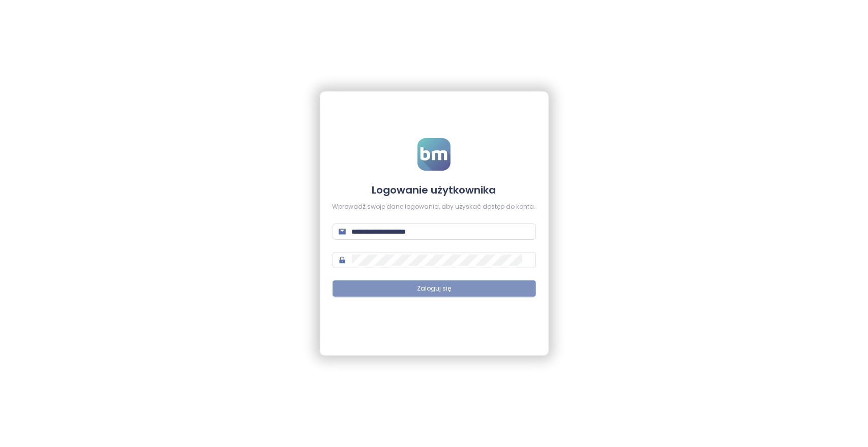  Describe the element at coordinates (435, 289) in the screenshot. I see `button: Zaloguj się` at that location.